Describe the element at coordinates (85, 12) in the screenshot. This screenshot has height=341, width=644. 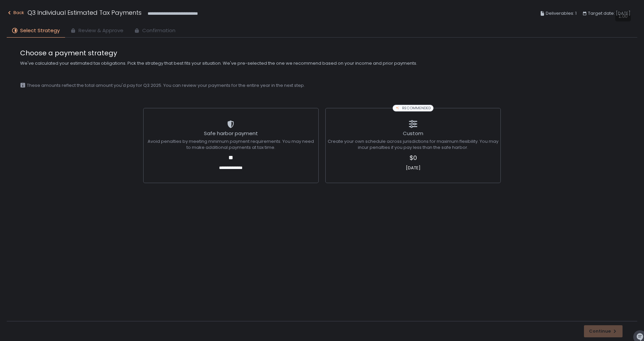
I see `h1: Q3 Individual Estimated Tax Payments` at that location.